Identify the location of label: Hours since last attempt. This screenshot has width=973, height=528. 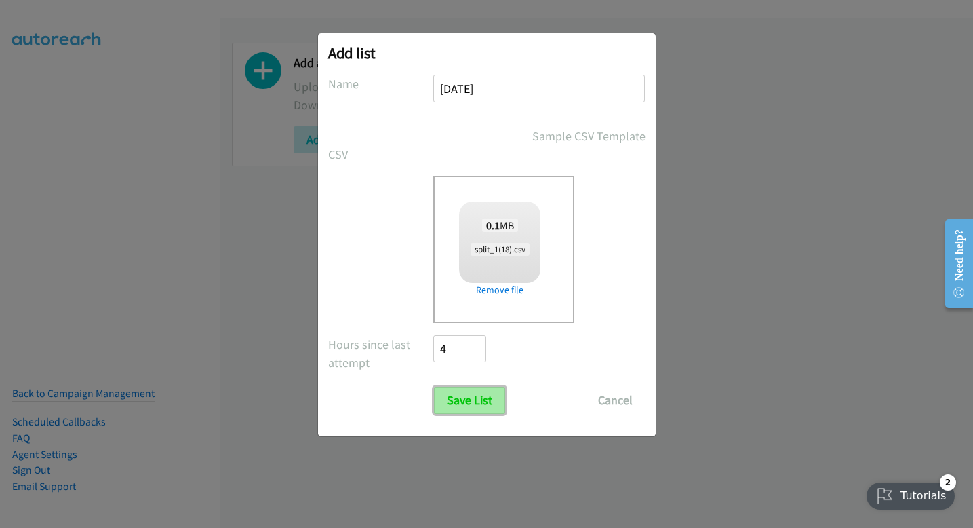
(381, 353).